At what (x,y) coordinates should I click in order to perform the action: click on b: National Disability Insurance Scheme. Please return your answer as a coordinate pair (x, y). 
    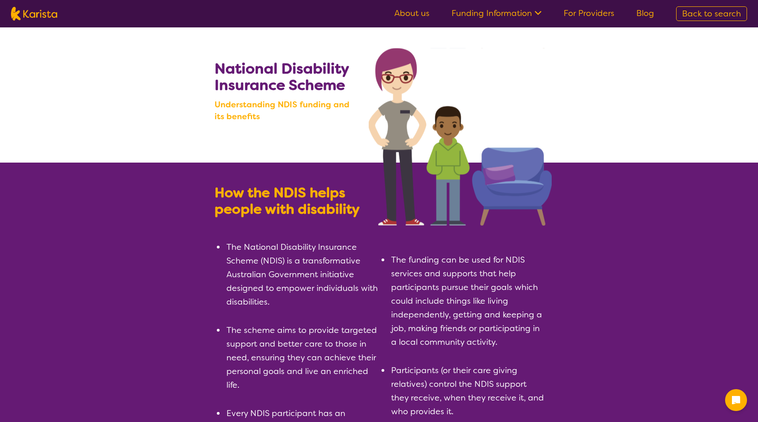
    Looking at the image, I should click on (281, 77).